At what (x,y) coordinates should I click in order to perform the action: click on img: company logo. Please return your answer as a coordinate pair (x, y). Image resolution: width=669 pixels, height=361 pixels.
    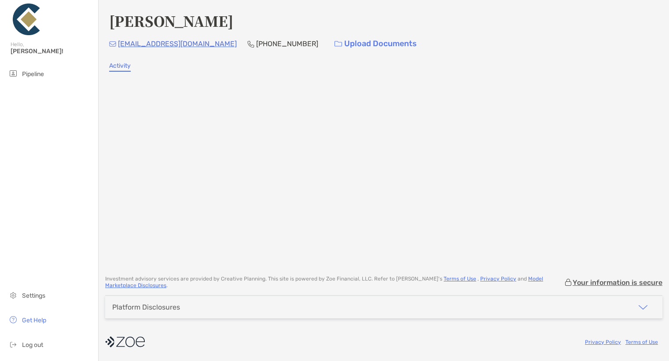
    Looking at the image, I should click on (125, 342).